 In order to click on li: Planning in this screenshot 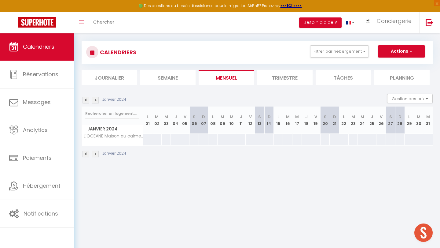, I will do `click(402, 77)`.